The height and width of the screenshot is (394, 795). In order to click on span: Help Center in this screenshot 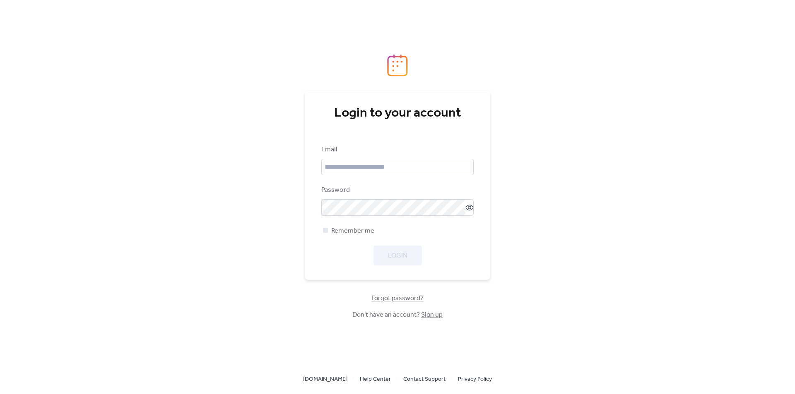, I will do `click(375, 380)`.